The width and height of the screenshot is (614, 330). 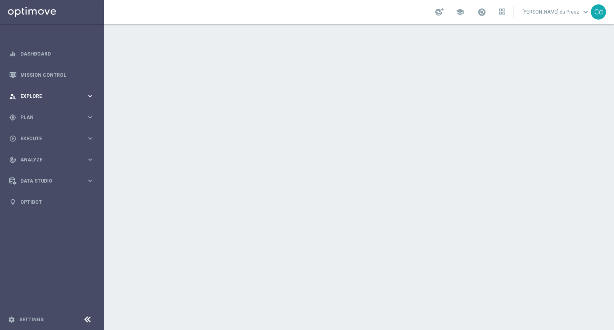 I want to click on button: play_circle_outline Execute keyboard_arrow_right, so click(x=52, y=139).